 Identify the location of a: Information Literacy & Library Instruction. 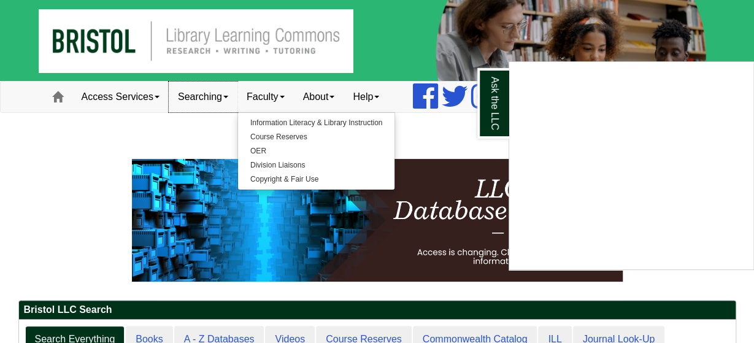
(316, 123).